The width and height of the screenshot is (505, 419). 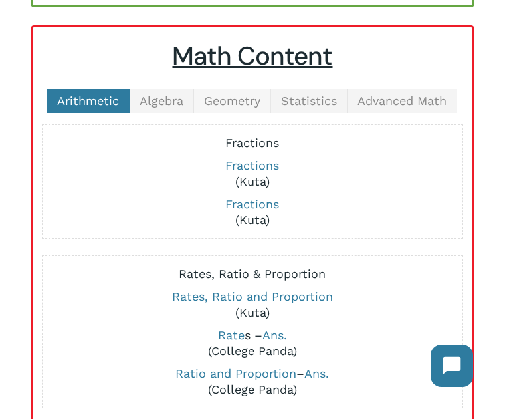 I want to click on span: Geometry, so click(x=232, y=100).